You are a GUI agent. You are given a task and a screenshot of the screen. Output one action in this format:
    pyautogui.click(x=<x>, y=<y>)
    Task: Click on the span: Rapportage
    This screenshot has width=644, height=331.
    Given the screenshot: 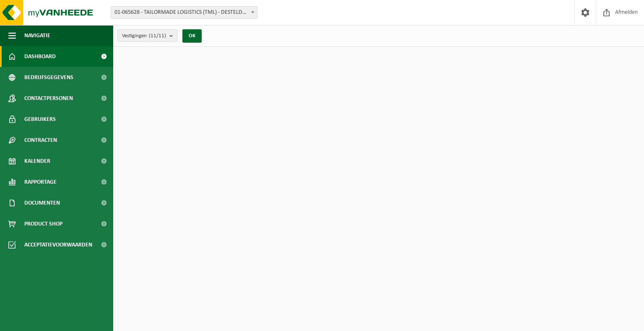 What is the action you would take?
    pyautogui.click(x=40, y=182)
    